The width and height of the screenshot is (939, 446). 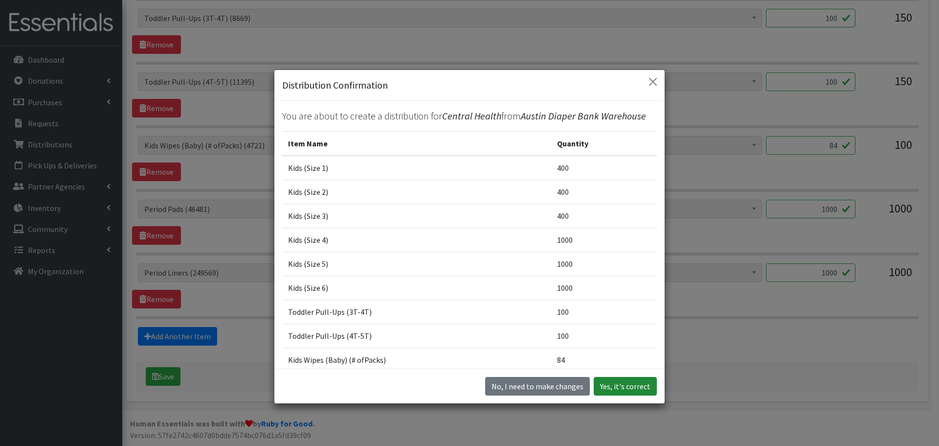 What do you see at coordinates (417, 360) in the screenshot?
I see `td: Kids Wipes (Baby) (# ofPacks)` at bounding box center [417, 360].